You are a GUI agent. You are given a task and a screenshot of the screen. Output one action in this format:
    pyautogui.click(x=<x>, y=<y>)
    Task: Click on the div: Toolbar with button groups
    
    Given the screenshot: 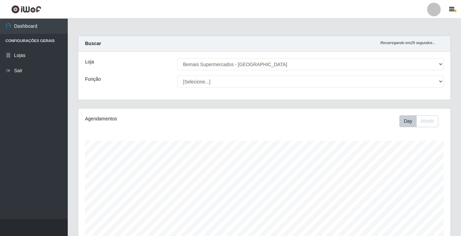 What is the action you would take?
    pyautogui.click(x=421, y=121)
    